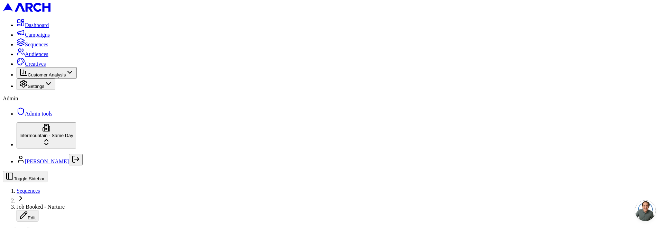 The width and height of the screenshot is (664, 228). Describe the element at coordinates (37, 25) in the screenshot. I see `span: Dashboard` at that location.